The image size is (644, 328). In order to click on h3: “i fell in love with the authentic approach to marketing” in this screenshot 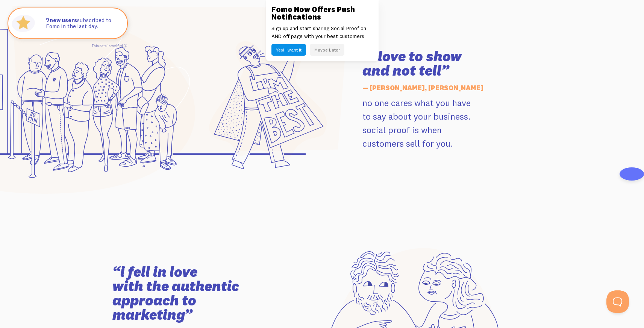, I will do `click(197, 294)`.